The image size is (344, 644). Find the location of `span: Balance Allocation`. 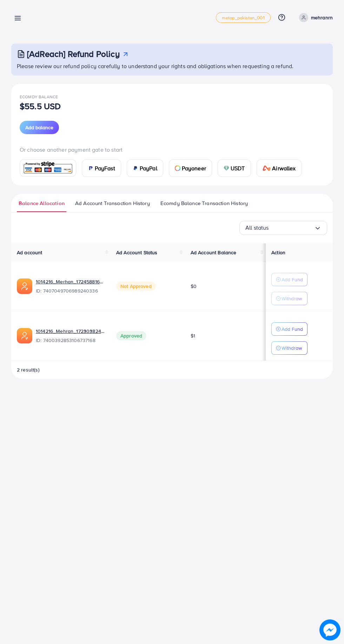

span: Balance Allocation is located at coordinates (42, 203).